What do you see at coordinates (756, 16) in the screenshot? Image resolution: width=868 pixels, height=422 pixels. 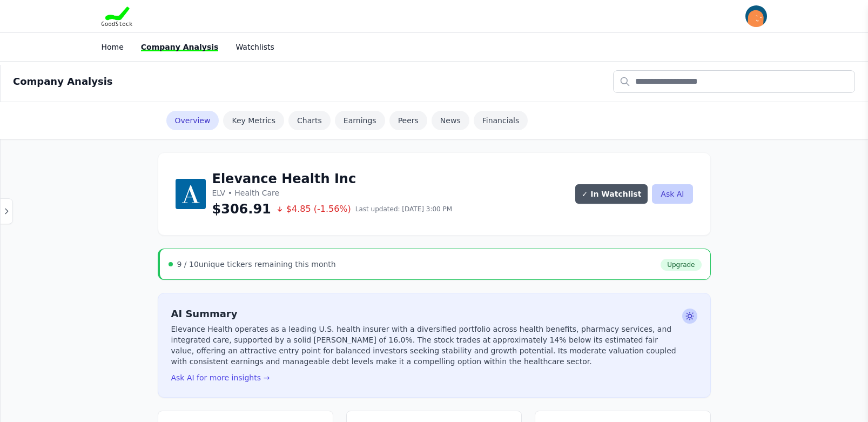 I see `img: invitee` at bounding box center [756, 16].